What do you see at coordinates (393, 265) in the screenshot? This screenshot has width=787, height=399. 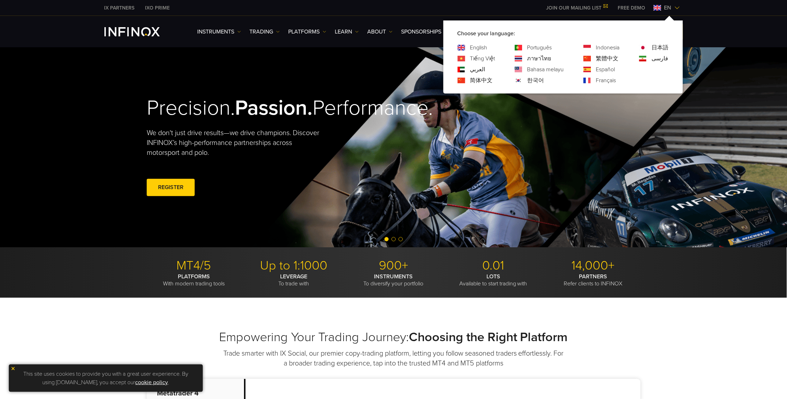 I see `p: 900+` at bounding box center [393, 265].